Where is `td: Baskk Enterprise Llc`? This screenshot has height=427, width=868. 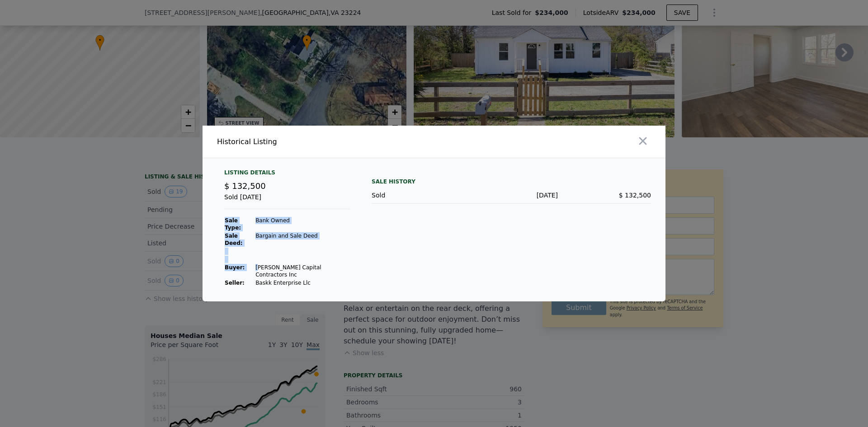 td: Baskk Enterprise Llc is located at coordinates (302, 283).